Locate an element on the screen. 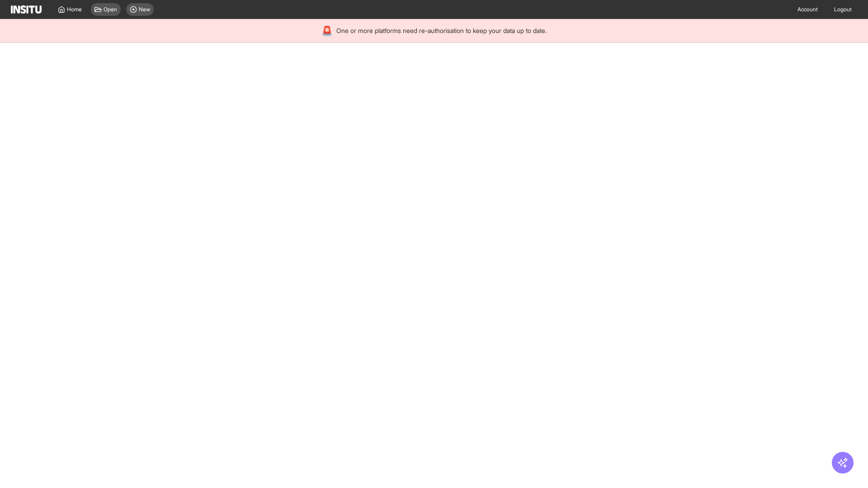 The width and height of the screenshot is (868, 488). img: Logo is located at coordinates (26, 10).